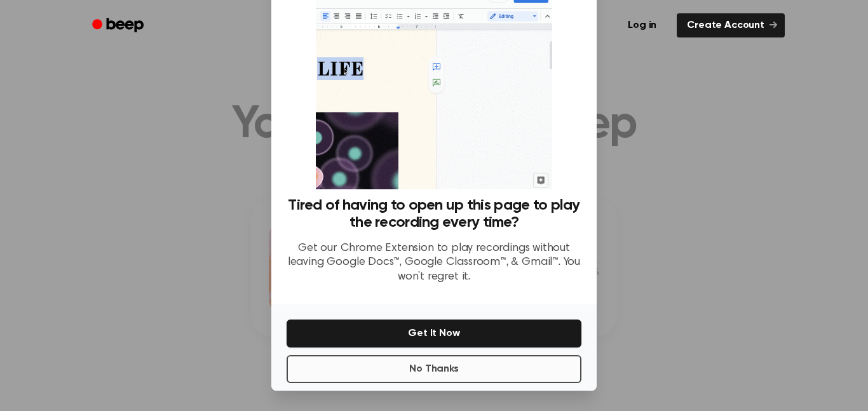 This screenshot has width=868, height=411. What do you see at coordinates (434, 334) in the screenshot?
I see `button: Get It Now` at bounding box center [434, 334].